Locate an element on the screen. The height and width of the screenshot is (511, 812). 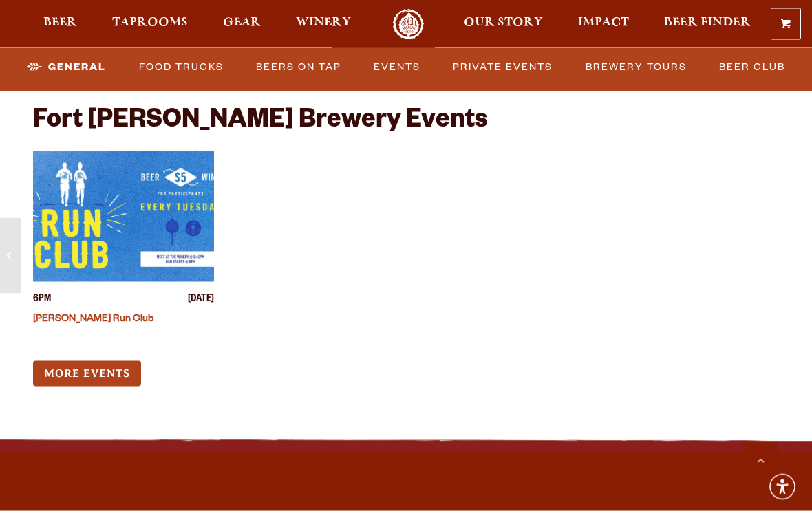
a: Beer is located at coordinates (60, 24).